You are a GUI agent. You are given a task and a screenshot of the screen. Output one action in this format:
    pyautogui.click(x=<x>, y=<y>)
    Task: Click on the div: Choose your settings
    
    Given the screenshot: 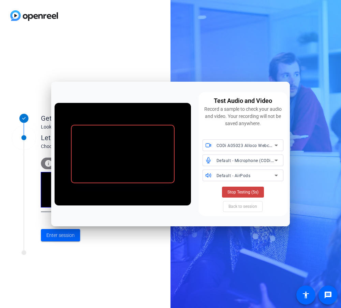 What is the action you would take?
    pyautogui.click(x=116, y=146)
    